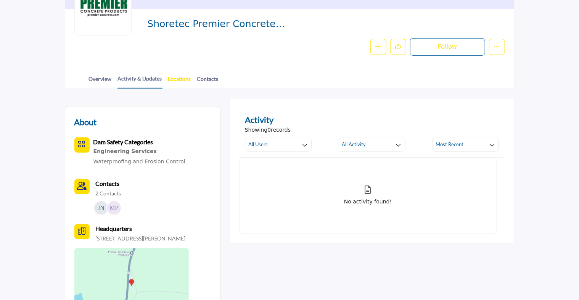 The width and height of the screenshot is (579, 300). Describe the element at coordinates (114, 208) in the screenshot. I see `img: Mark P.` at that location.